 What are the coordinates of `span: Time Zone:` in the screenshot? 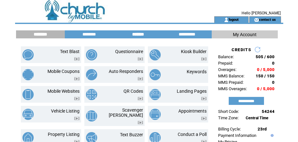 It's located at (228, 118).